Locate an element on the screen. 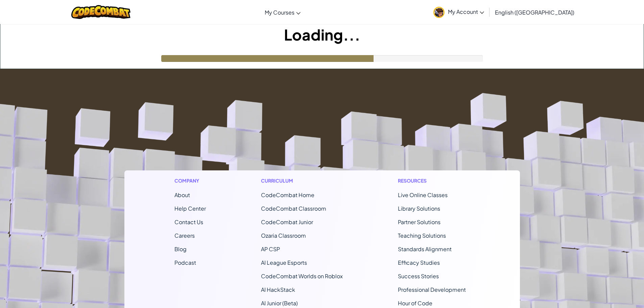 The image size is (644, 308). a: AP CSP is located at coordinates (270, 248).